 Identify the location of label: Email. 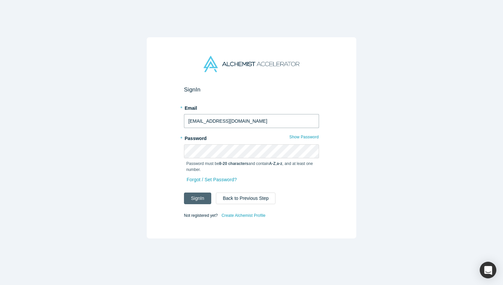
(251, 107).